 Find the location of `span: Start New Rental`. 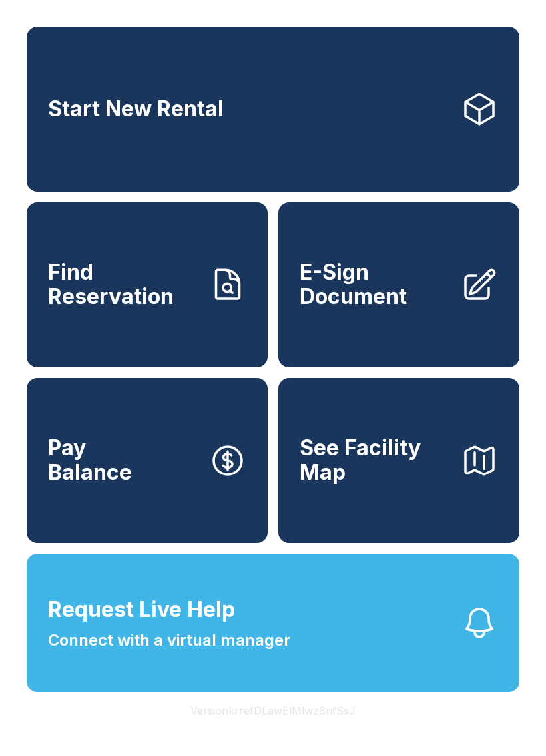

span: Start New Rental is located at coordinates (136, 109).